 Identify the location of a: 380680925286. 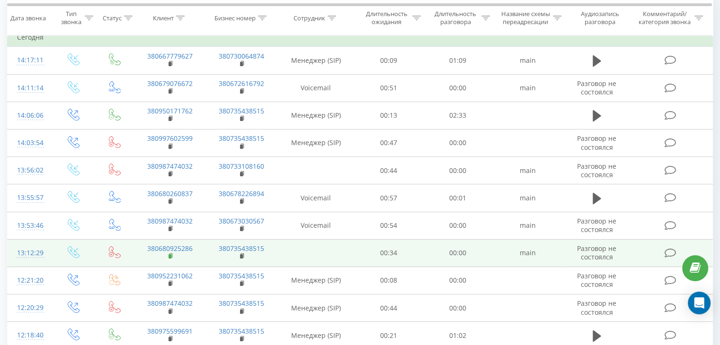
(170, 248).